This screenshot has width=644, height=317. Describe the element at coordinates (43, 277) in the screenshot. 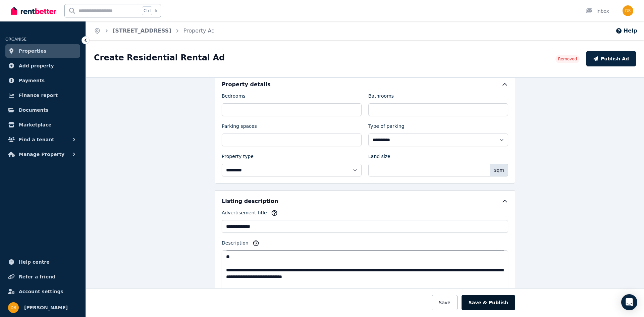

I see `a: Refer a friend` at that location.